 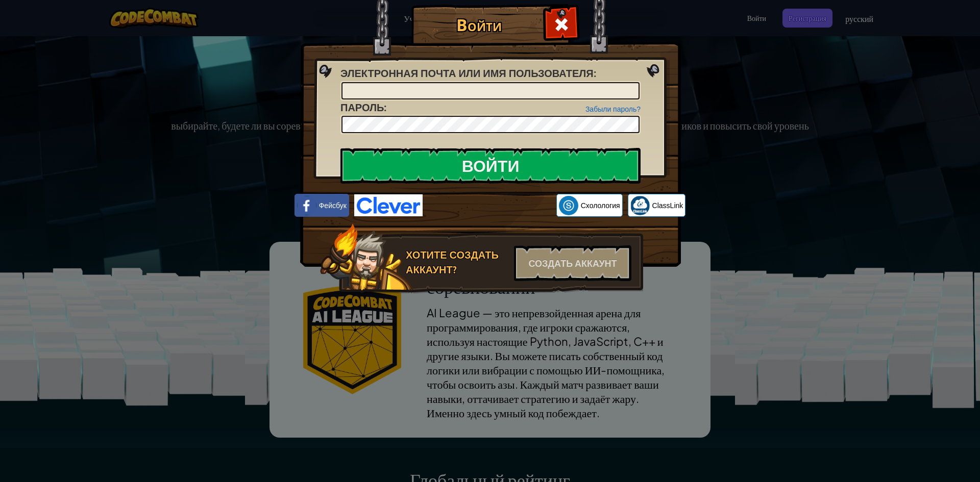 What do you see at coordinates (600, 206) in the screenshot?
I see `font: Схолология` at bounding box center [600, 206].